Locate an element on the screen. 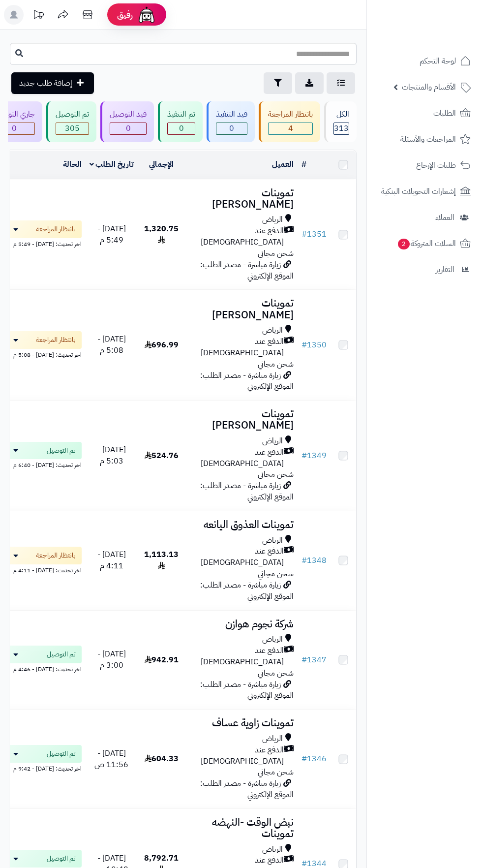 The width and height of the screenshot is (482, 868). span: المراجعات والأسئلة is located at coordinates (429, 139).